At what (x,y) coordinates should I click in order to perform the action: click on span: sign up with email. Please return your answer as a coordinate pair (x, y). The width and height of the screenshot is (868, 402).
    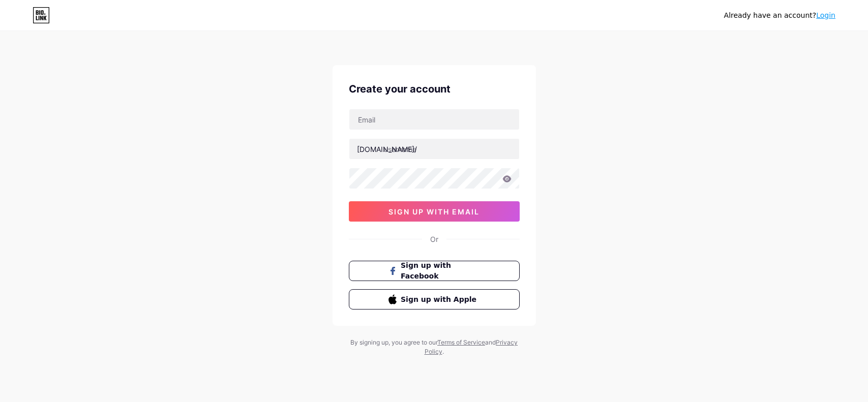
    Looking at the image, I should click on (434, 212).